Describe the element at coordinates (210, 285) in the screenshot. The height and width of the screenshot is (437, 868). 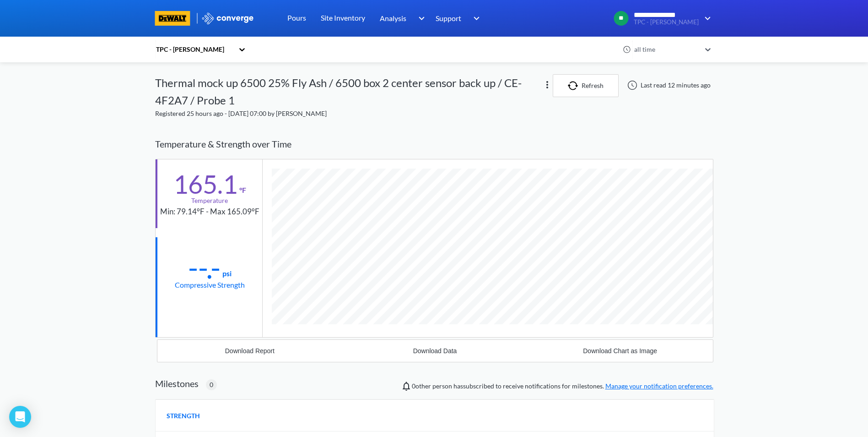
I see `div: Compressive Strength` at that location.